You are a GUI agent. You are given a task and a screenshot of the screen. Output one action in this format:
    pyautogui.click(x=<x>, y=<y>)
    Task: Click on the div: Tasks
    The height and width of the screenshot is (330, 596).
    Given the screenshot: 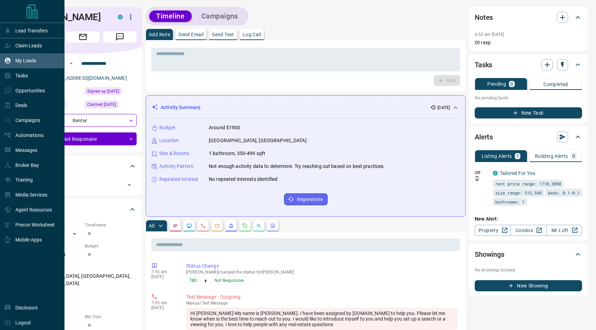 What is the action you would take?
    pyautogui.click(x=528, y=65)
    